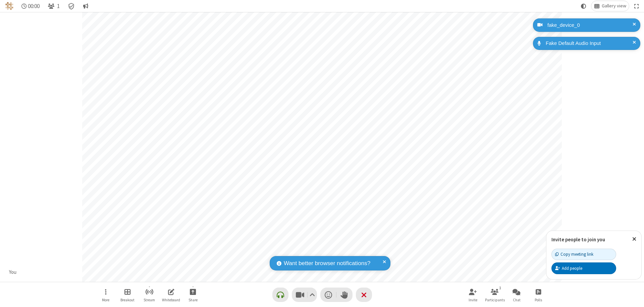  Describe the element at coordinates (105, 295) in the screenshot. I see `button: Open menu` at that location.